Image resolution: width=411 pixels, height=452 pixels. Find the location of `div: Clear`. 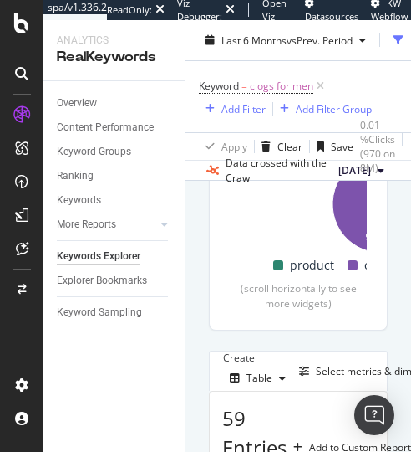

div: Clear is located at coordinates (290, 146).